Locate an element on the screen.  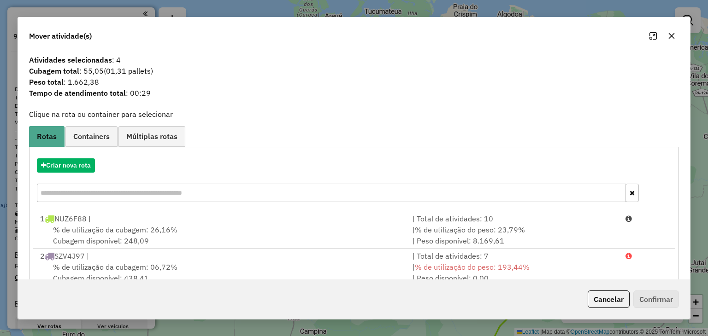
div: Cubagem disponível: 248,09 is located at coordinates (221, 235).